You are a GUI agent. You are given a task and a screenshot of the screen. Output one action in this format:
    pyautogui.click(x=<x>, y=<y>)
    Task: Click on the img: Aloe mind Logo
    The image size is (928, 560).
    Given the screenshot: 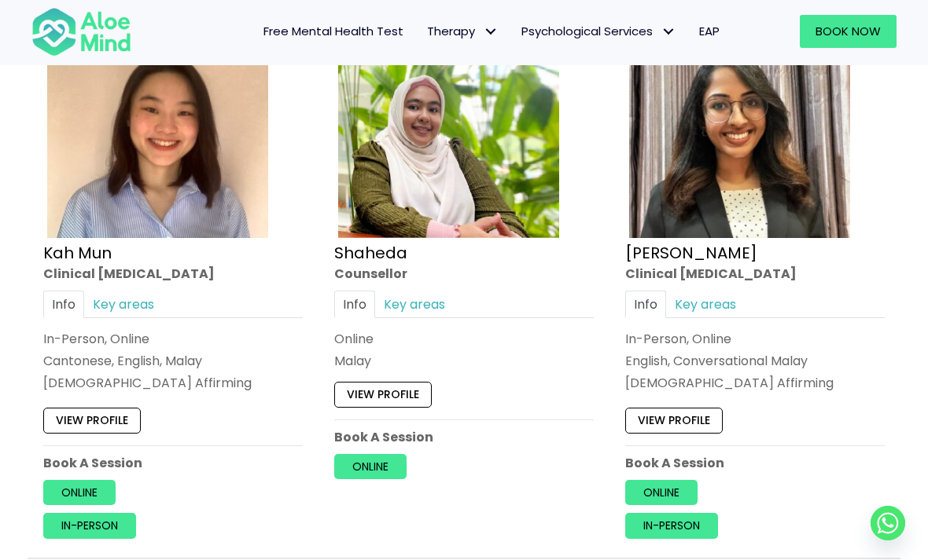 What is the action you would take?
    pyautogui.click(x=81, y=32)
    